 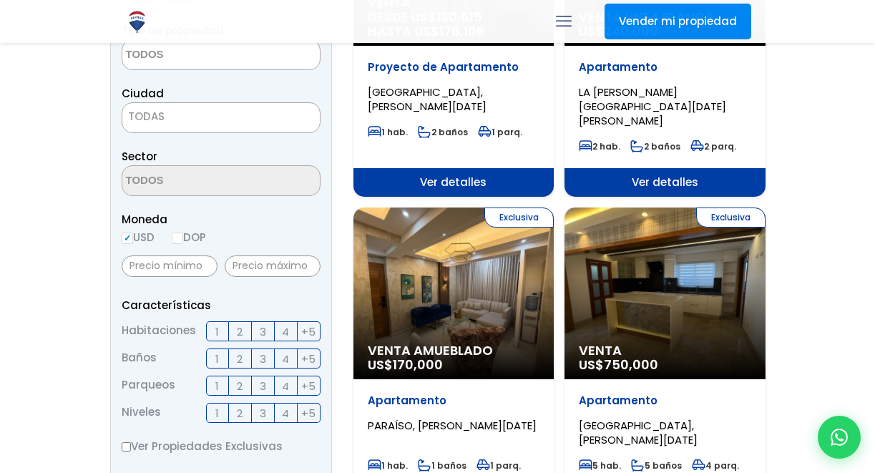 I want to click on label: Ver Propiedades Exclusivas, so click(x=221, y=446).